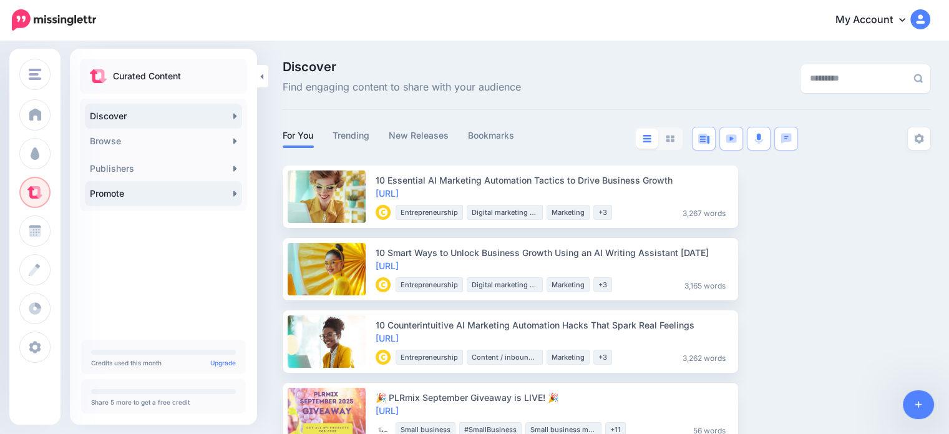  I want to click on img: video-blue.png, so click(731, 139).